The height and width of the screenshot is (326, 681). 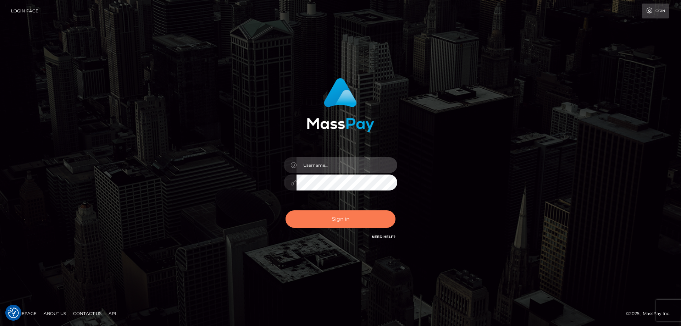 What do you see at coordinates (650, 313) in the screenshot?
I see `div: © 2025 , MassPay Inc.` at bounding box center [650, 313].